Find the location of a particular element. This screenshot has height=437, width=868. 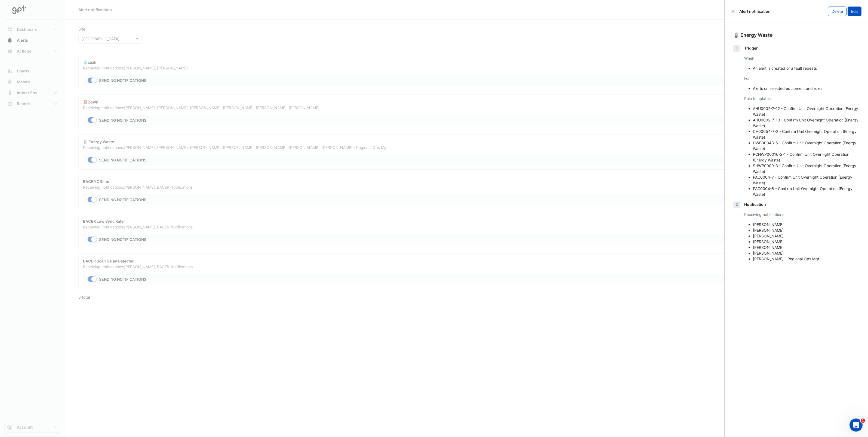

li: AHU0002-7-13 - Confirm Unit Overnight Operation (Energy Waste) is located at coordinates (806, 123).